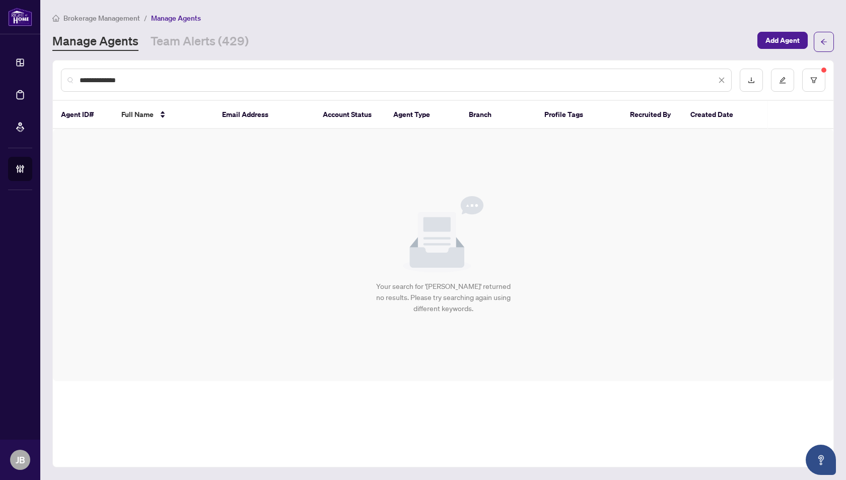 The width and height of the screenshot is (846, 480). What do you see at coordinates (579, 115) in the screenshot?
I see `th: Profile Tags` at bounding box center [579, 115].